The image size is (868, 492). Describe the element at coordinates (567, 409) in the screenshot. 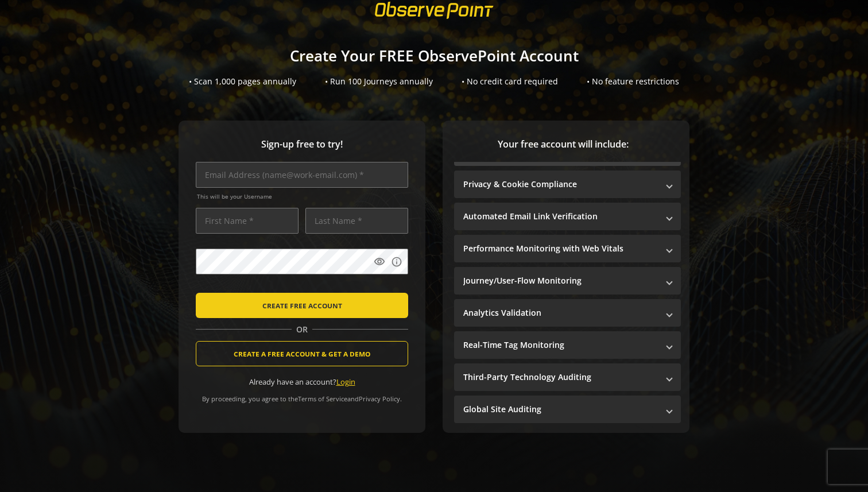

I see `mat-expansion-panel-header: Global Site Auditing` at that location.